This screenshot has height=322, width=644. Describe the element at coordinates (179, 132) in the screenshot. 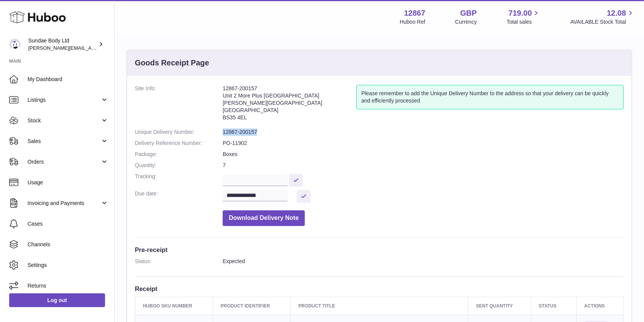

I see `dt: Unique Delivery Number:` at that location.